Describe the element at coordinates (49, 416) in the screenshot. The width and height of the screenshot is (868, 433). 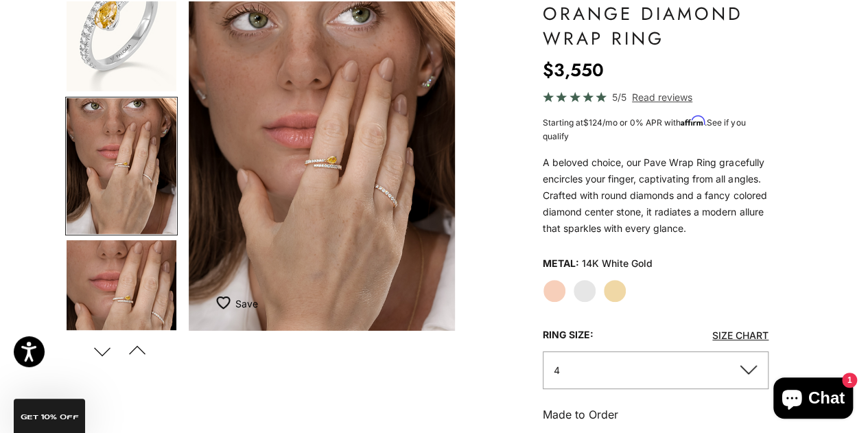
I see `div: GET 10% Off` at that location.